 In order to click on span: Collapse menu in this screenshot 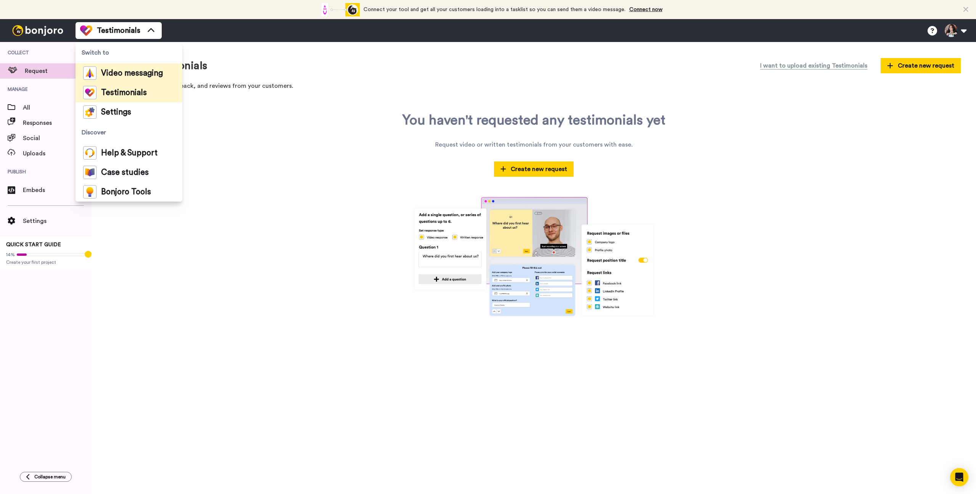, I will do `click(50, 476)`.